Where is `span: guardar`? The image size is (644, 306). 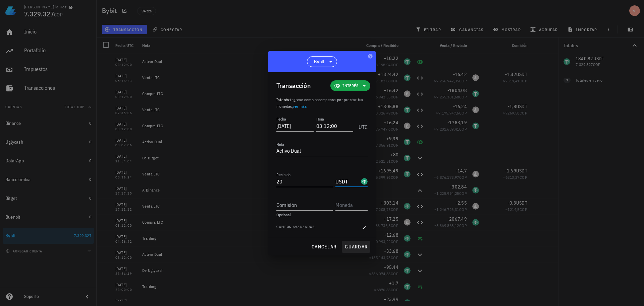 span: guardar is located at coordinates (356, 247).